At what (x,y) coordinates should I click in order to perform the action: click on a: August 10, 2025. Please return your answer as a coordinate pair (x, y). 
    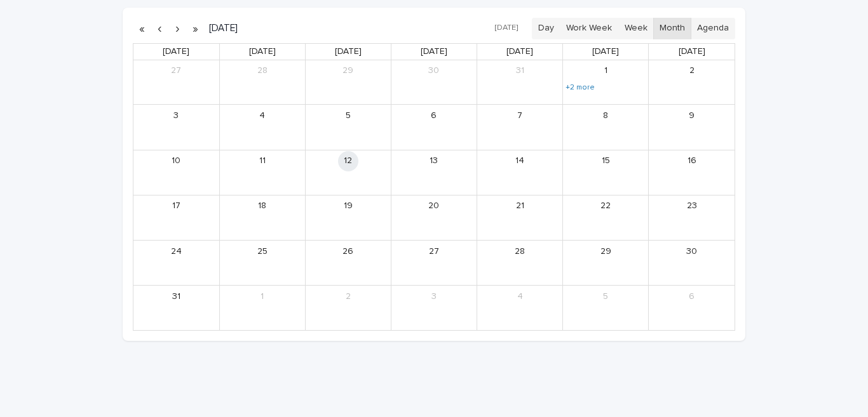
    Looking at the image, I should click on (177, 161).